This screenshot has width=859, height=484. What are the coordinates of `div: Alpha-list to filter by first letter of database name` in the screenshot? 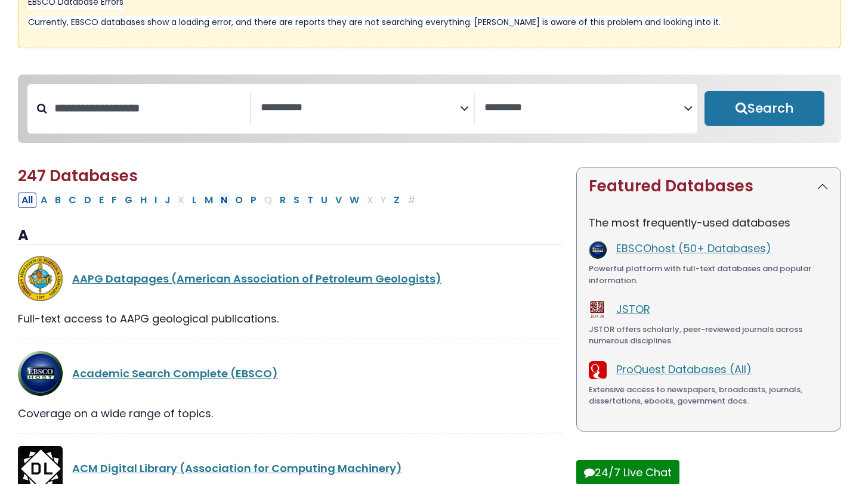 It's located at (219, 199).